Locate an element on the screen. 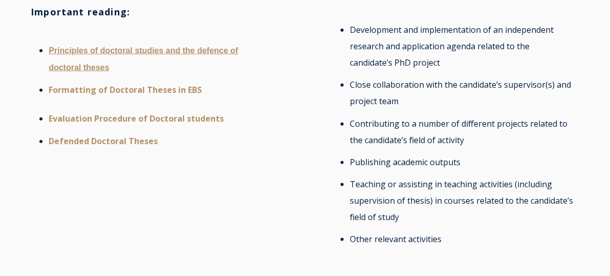  a: Defended Doctoral Theses is located at coordinates (103, 141).